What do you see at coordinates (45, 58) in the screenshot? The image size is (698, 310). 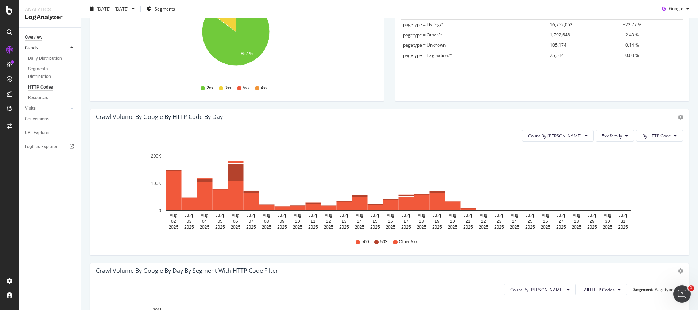 I see `div: Daily Distribution` at bounding box center [45, 58].